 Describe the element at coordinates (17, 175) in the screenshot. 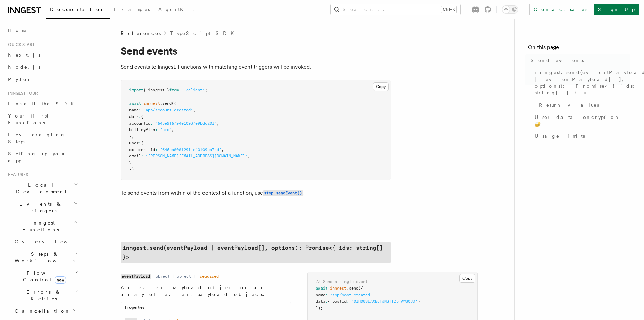

I see `span: Features` at that location.